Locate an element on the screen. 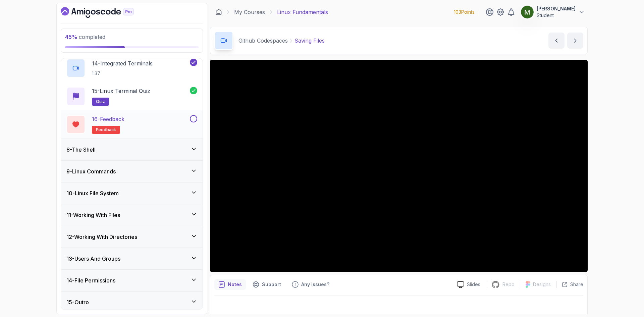 This screenshot has height=317, width=644. button: 15-Linux Terminal Quizquiz is located at coordinates (132, 96).